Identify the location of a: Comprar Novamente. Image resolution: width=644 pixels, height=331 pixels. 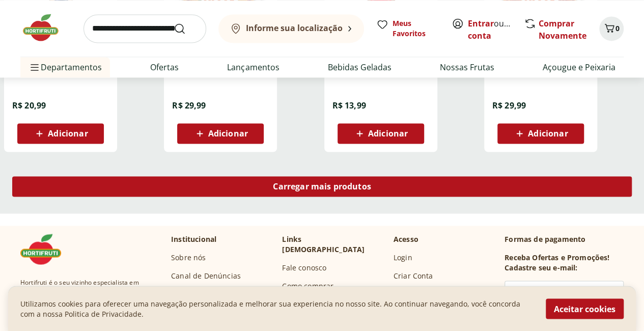
(563, 30).